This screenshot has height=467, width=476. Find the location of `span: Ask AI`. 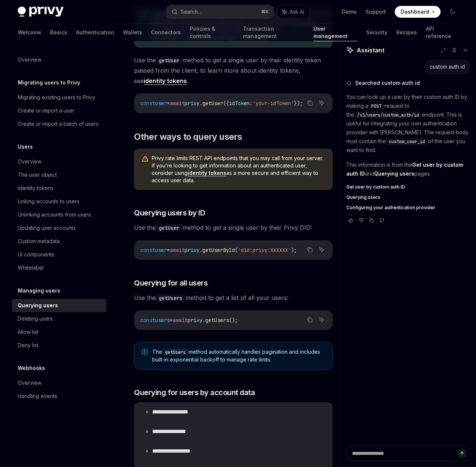

span: Ask AI is located at coordinates (297, 12).